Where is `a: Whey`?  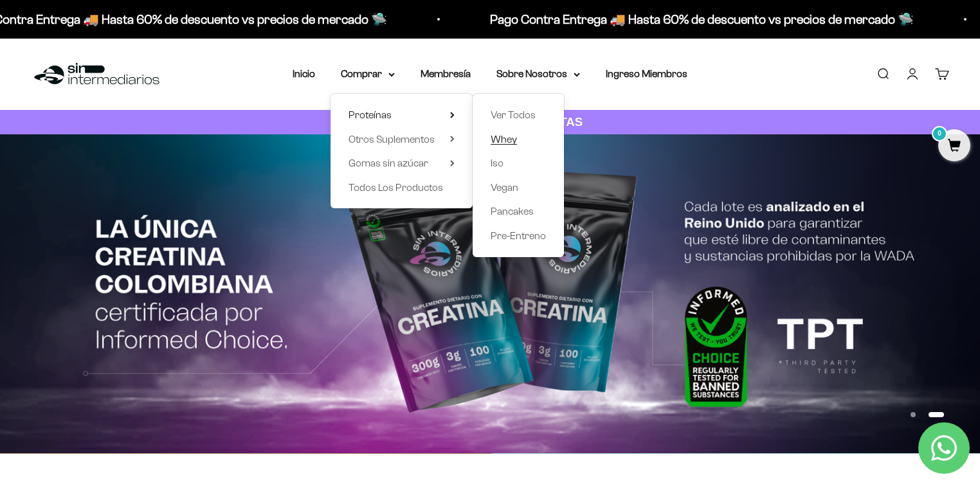
a: Whey is located at coordinates (518, 140).